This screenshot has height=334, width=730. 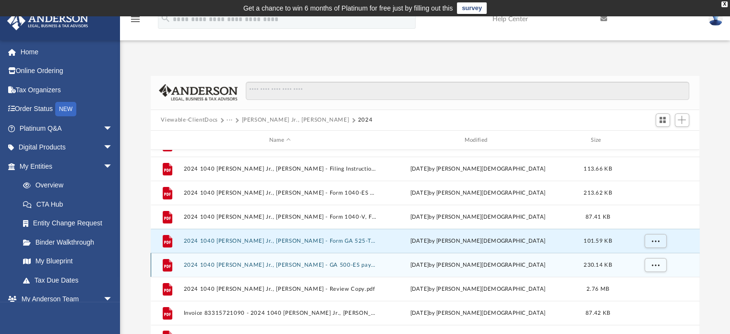 I want to click on a: survey, so click(x=472, y=8).